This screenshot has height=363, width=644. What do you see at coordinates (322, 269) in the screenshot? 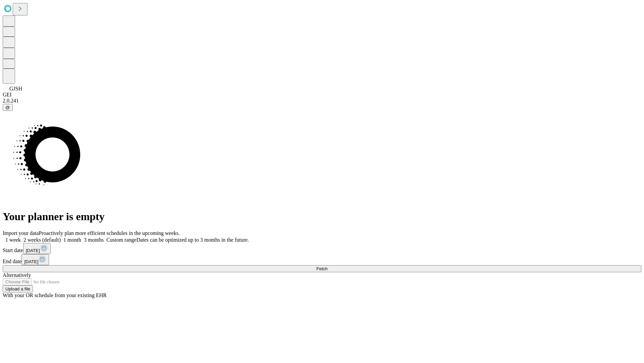
I see `span: Fetch` at bounding box center [322, 269].